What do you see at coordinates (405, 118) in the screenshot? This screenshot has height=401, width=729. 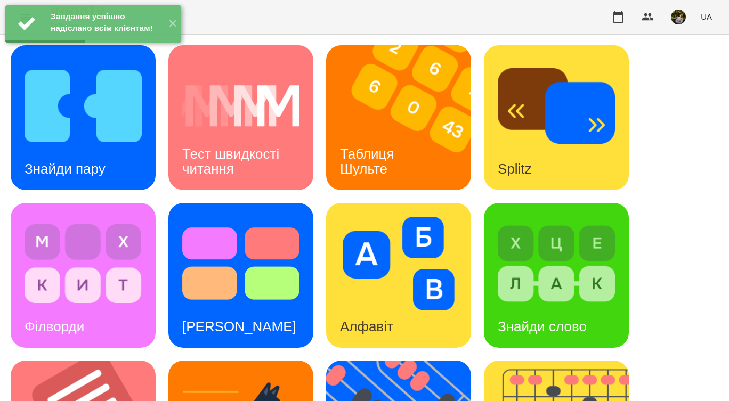 I see `img: Таблиця Шульте` at bounding box center [405, 118].